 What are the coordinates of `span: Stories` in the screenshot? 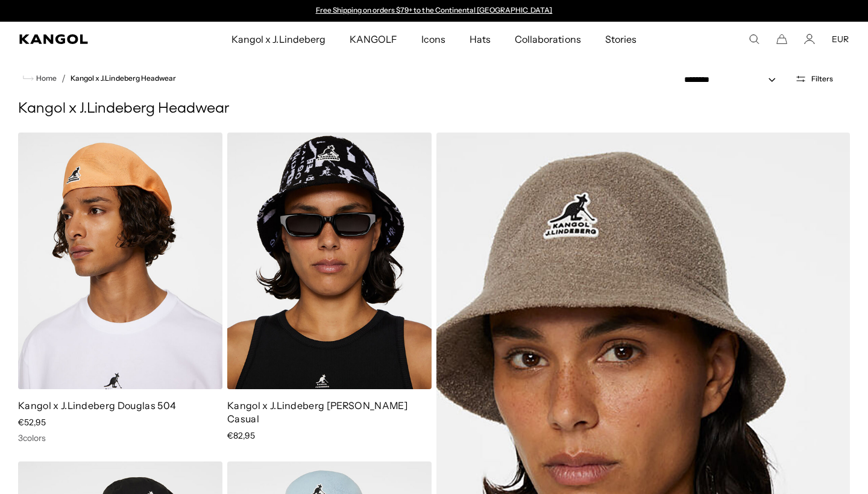 It's located at (621, 39).